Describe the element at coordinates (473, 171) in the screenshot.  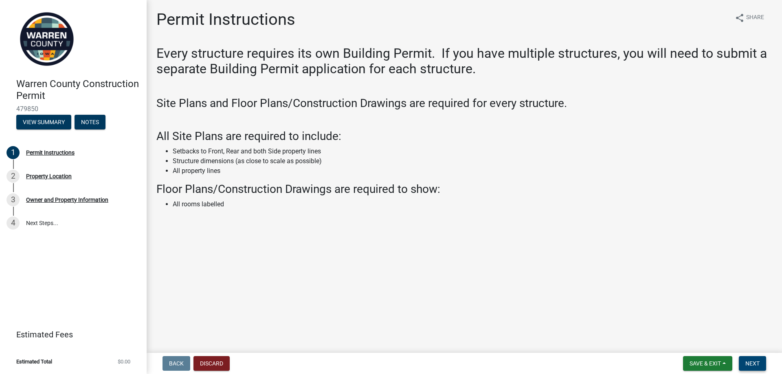
I see `li: All property lines` at that location.